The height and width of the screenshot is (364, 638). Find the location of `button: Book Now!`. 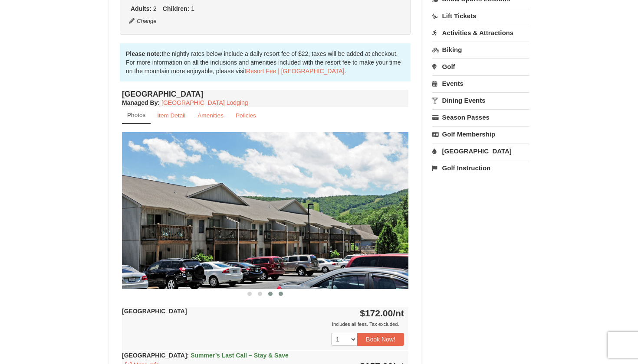

button: Book Now! is located at coordinates (381, 340).